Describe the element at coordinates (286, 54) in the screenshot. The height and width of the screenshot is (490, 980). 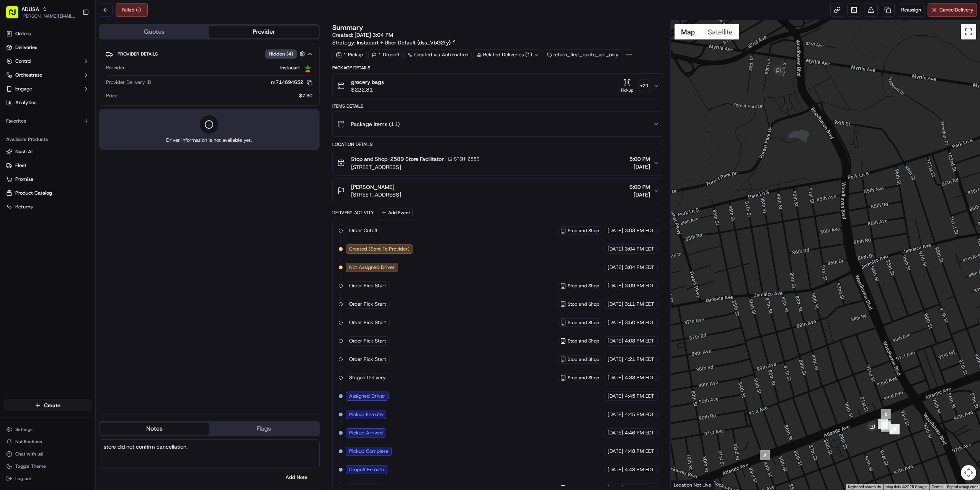
I see `button: Hidden (4)` at that location.